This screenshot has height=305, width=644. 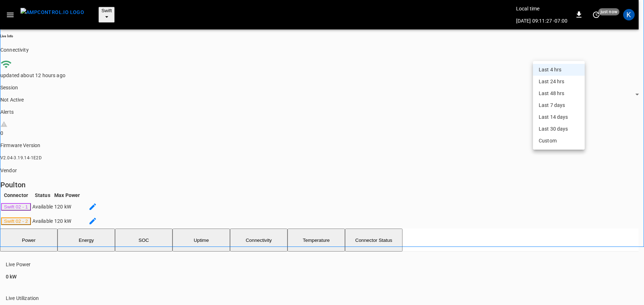 What do you see at coordinates (559, 117) in the screenshot?
I see `li: Last 14 days` at bounding box center [559, 117].